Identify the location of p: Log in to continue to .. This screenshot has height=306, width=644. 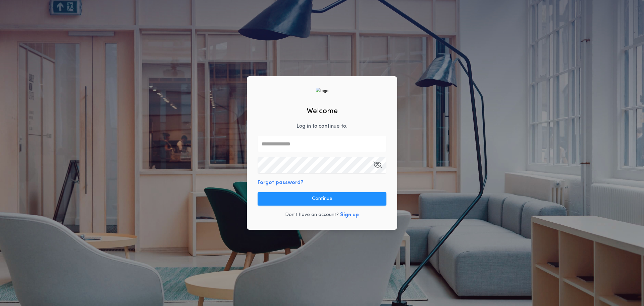
(322, 126).